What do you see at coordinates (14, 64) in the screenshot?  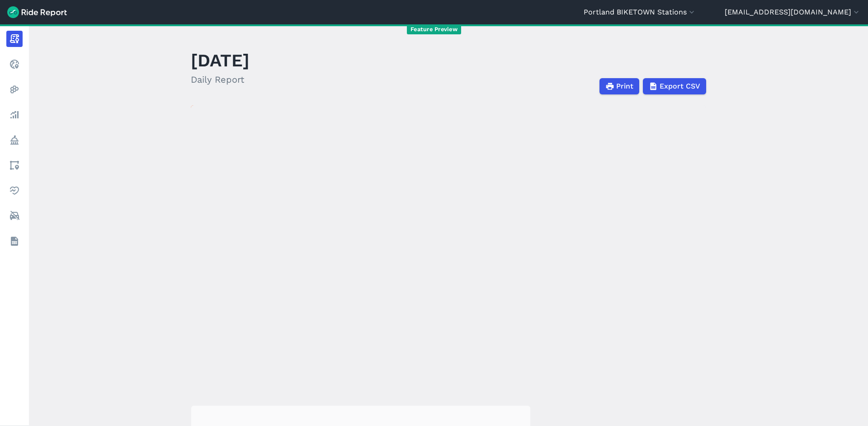 I see `a: Realtime` at bounding box center [14, 64].